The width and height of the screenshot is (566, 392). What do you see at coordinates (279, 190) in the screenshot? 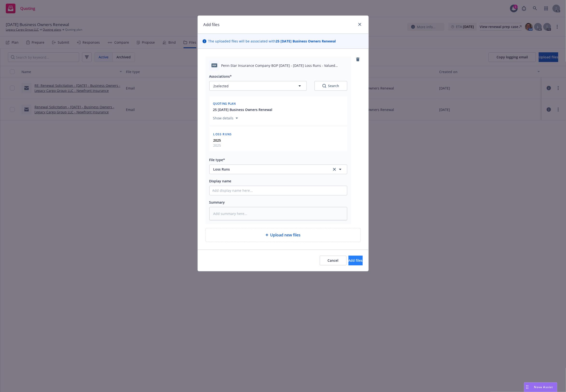
I see `input: Add display name here...` at bounding box center [279, 190].